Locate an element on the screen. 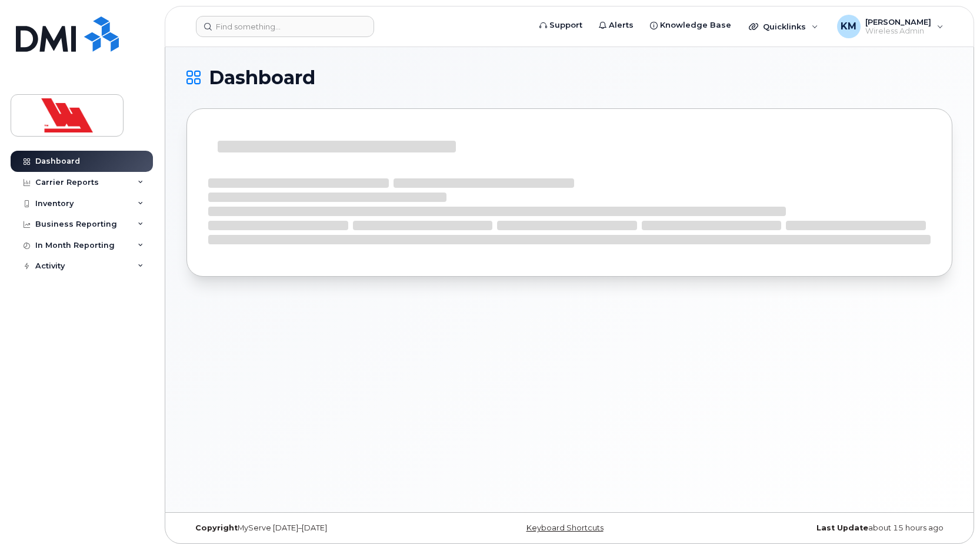 The image size is (980, 544). strong: Copyright is located at coordinates (216, 527).